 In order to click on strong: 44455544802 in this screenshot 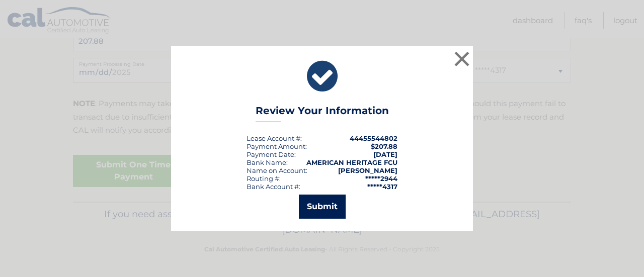, I will do `click(373, 138)`.